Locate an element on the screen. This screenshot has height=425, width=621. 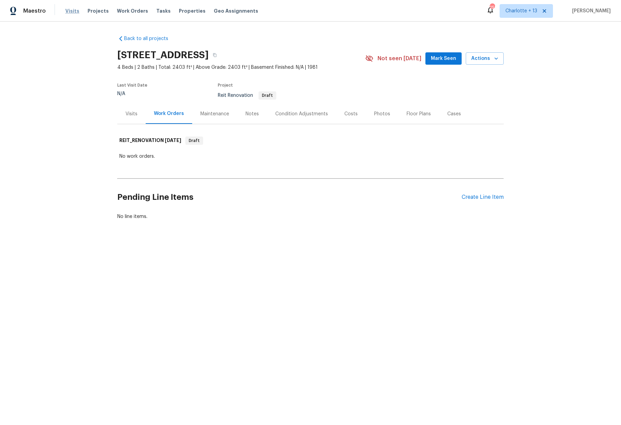
div: N/A is located at coordinates (132, 94).